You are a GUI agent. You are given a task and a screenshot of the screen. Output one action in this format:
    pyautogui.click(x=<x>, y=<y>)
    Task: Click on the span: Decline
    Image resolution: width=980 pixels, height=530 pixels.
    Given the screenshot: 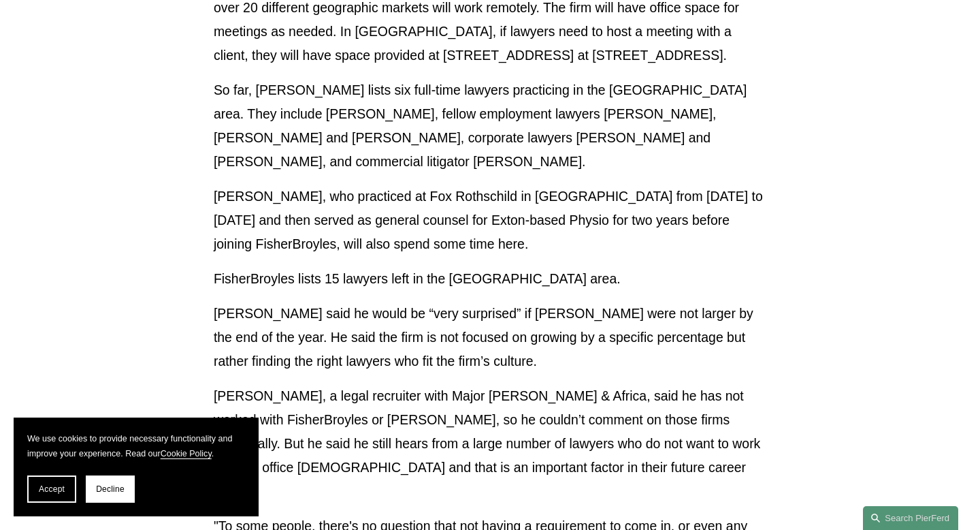 What is the action you would take?
    pyautogui.click(x=110, y=489)
    